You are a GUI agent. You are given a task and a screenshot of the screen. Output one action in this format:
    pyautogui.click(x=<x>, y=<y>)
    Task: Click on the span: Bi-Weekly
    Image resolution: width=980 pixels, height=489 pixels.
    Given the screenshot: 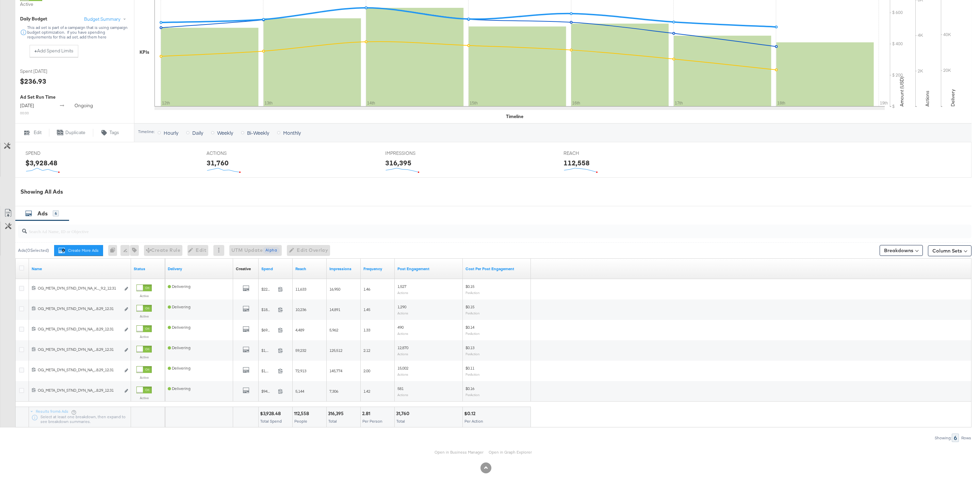 What is the action you would take?
    pyautogui.click(x=258, y=132)
    